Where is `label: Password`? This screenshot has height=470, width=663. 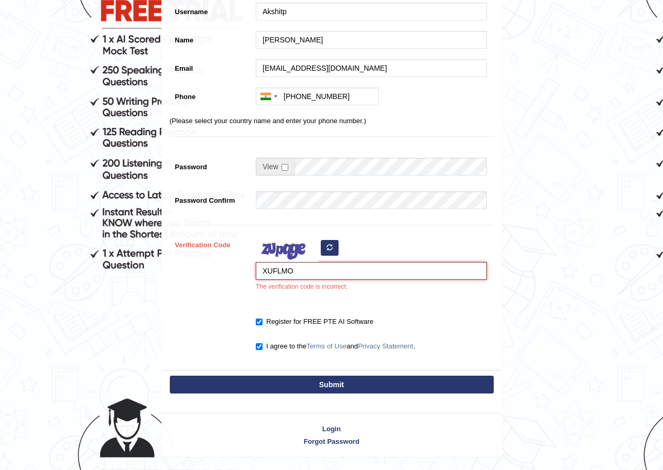
label: Password is located at coordinates (210, 165).